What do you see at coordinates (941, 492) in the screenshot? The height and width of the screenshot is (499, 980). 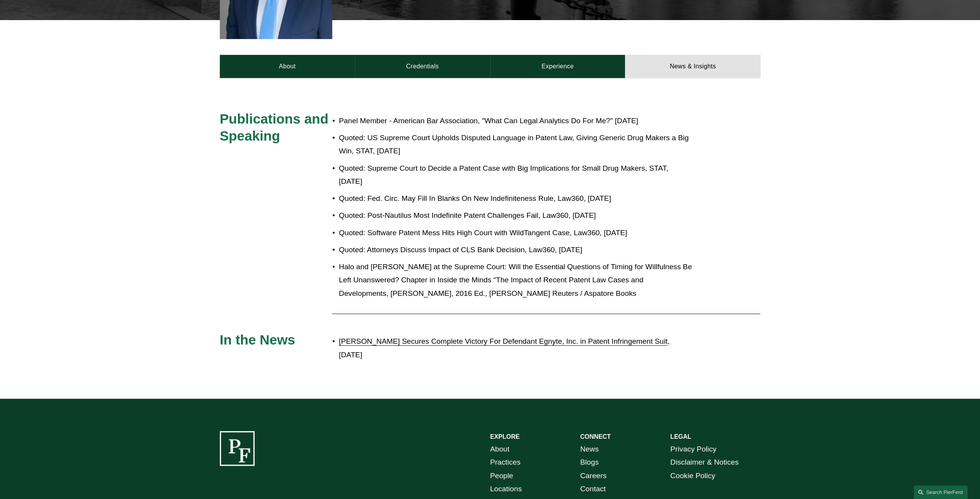 I see `a: Search this site` at bounding box center [941, 492].